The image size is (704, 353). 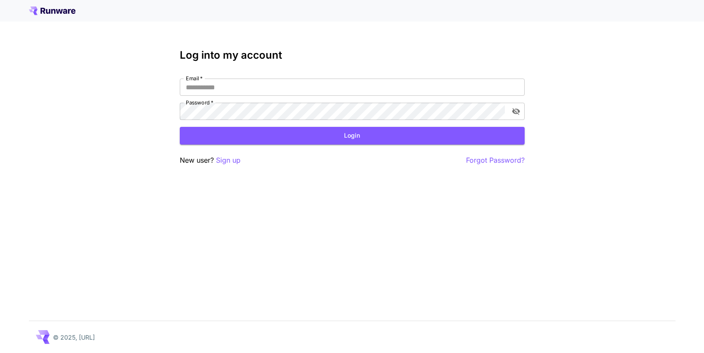 What do you see at coordinates (516, 111) in the screenshot?
I see `button: toggle password visibility` at bounding box center [516, 111].